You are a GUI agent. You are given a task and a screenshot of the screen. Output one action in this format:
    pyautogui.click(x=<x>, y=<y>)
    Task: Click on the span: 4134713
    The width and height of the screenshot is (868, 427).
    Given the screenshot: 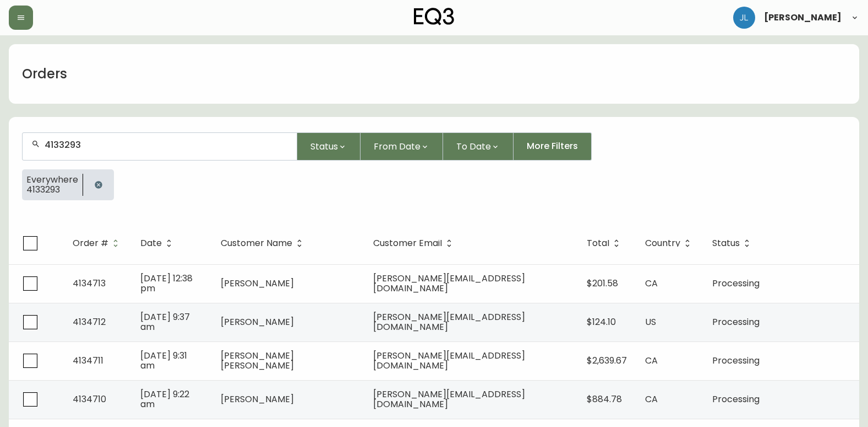 What is the action you would take?
    pyautogui.click(x=90, y=283)
    